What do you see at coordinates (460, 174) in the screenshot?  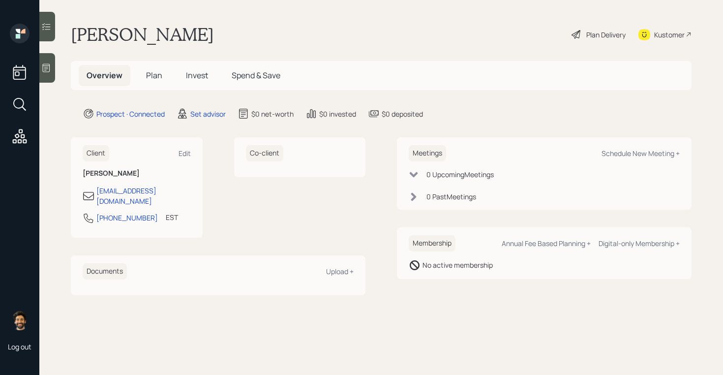 I see `div: 0 Upcoming Meeting s` at bounding box center [460, 174].